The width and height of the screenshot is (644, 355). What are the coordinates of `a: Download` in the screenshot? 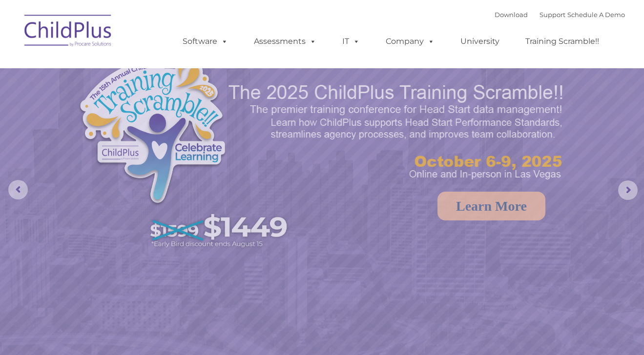 It's located at (511, 14).